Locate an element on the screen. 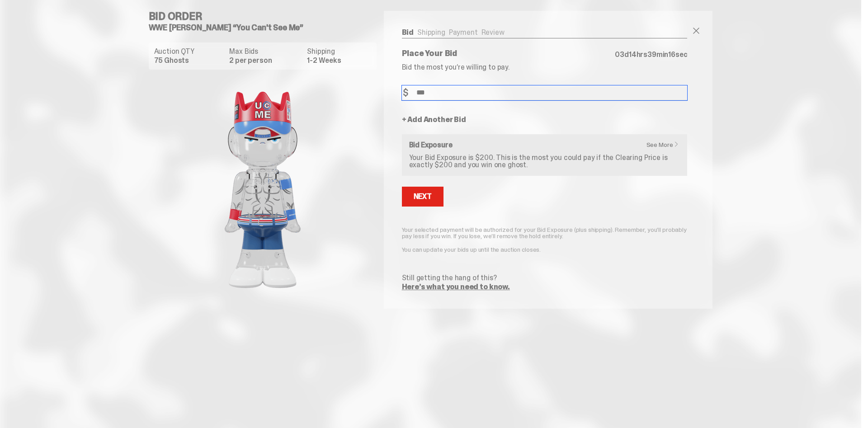 Image resolution: width=868 pixels, height=428 pixels. dt: Shipping is located at coordinates (339, 52).